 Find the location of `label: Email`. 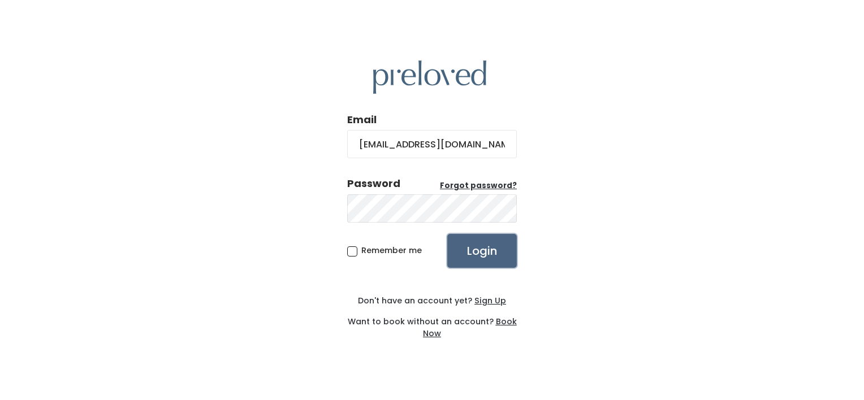

label: Email is located at coordinates (362, 120).